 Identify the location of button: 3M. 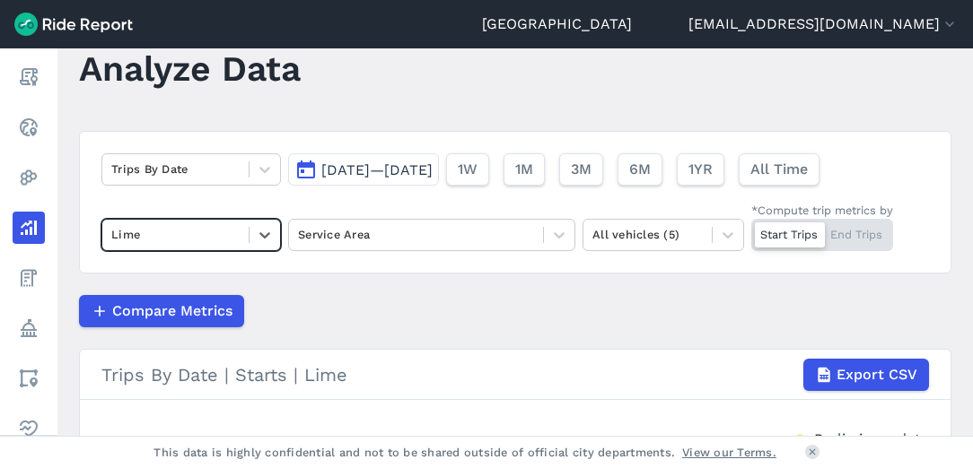
(581, 170).